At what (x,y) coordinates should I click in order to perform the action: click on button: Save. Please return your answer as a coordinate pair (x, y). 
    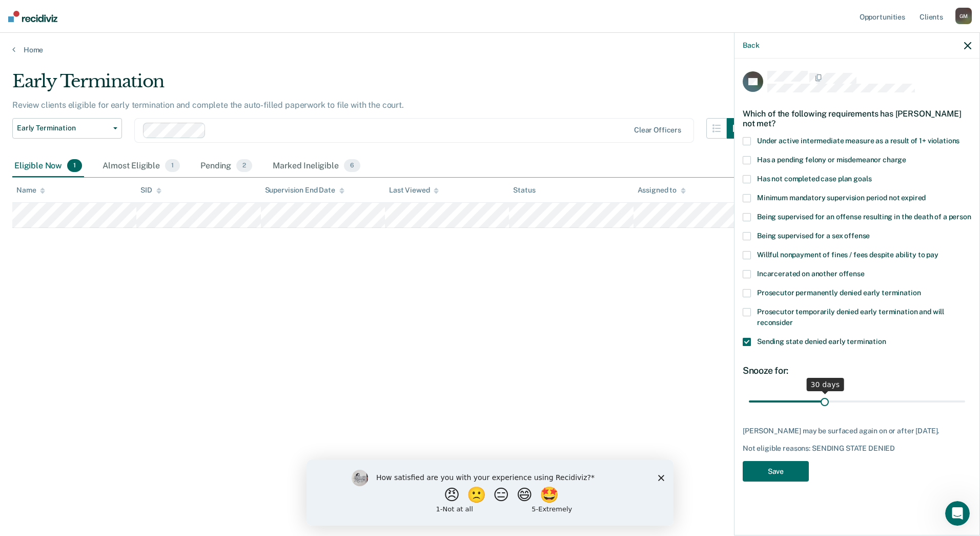
    Looking at the image, I should click on (776, 471).